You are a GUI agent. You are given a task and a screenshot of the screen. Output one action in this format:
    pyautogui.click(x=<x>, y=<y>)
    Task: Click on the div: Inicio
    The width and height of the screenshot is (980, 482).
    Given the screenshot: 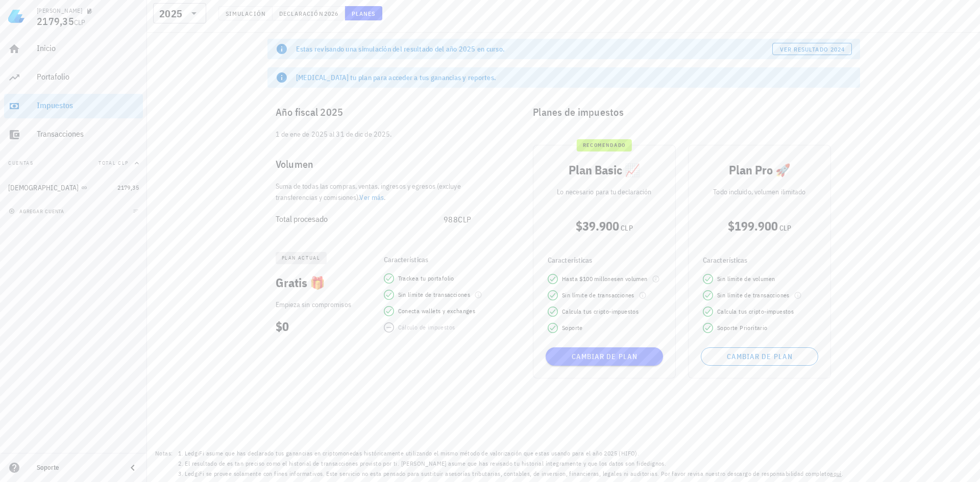 What is the action you would take?
    pyautogui.click(x=88, y=48)
    